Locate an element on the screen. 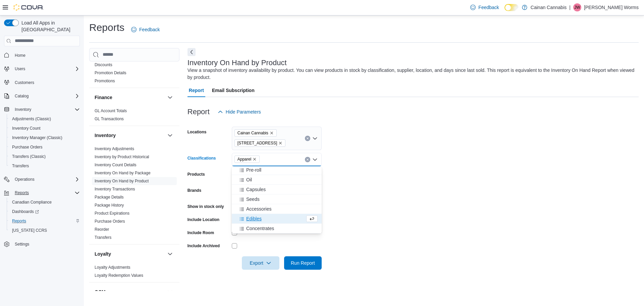 This screenshot has width=644, height=306. button: Close list of options is located at coordinates (315, 159).